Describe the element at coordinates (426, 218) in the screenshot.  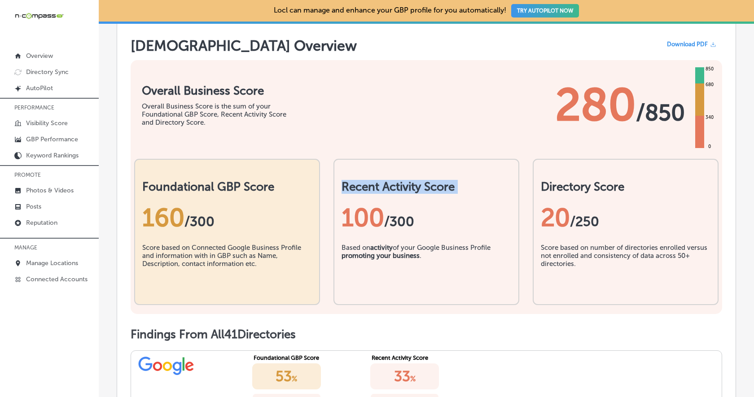
I see `div: 100` at that location.